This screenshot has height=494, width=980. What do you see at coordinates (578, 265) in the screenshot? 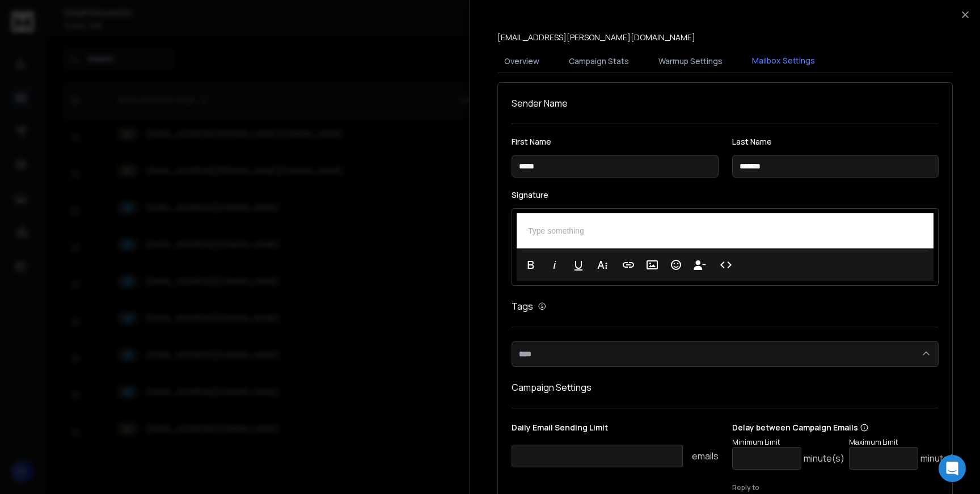
I see `button: Underline (⌘U)` at bounding box center [578, 265].